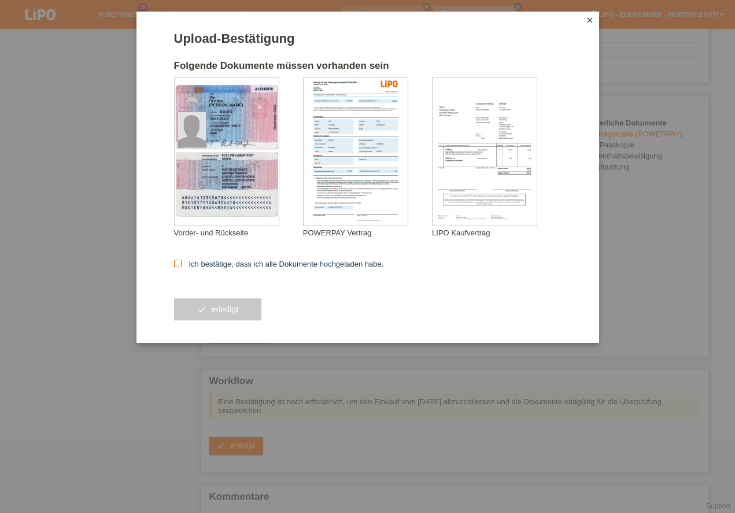 The image size is (735, 513). I want to click on a: close, so click(590, 21).